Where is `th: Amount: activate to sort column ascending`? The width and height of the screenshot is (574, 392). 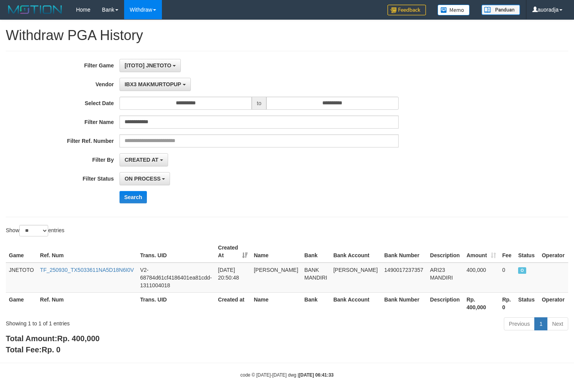
th: Amount: activate to sort column ascending is located at coordinates (481, 251).